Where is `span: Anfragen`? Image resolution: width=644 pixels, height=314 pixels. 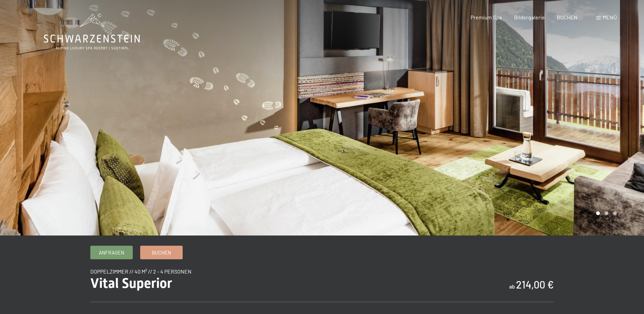 span: Anfragen is located at coordinates (111, 253).